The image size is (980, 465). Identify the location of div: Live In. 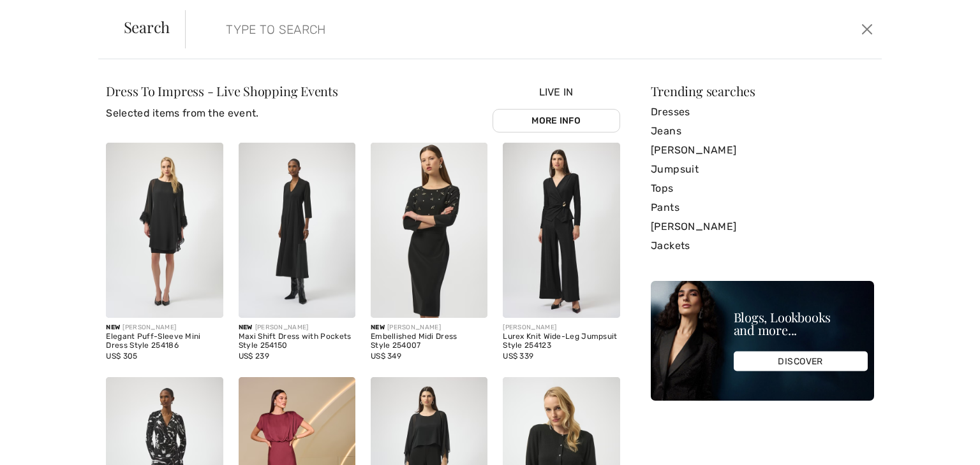
(556, 108).